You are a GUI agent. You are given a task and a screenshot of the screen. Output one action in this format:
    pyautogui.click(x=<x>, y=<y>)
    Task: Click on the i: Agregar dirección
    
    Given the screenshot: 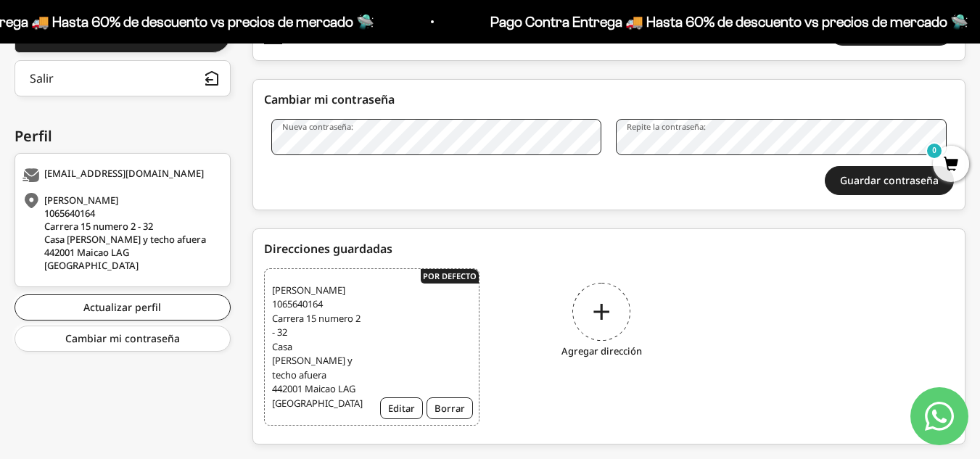 What is the action you would take?
    pyautogui.click(x=601, y=352)
    